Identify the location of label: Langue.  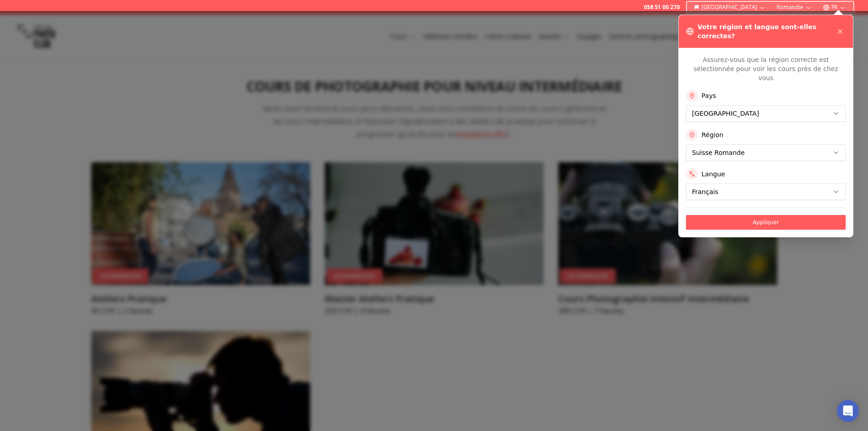
(713, 174).